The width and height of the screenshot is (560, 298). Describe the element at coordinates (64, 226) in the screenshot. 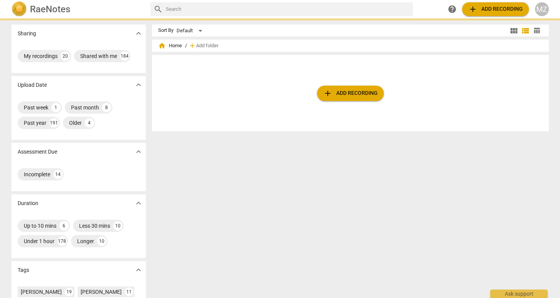

I see `div: 6` at that location.